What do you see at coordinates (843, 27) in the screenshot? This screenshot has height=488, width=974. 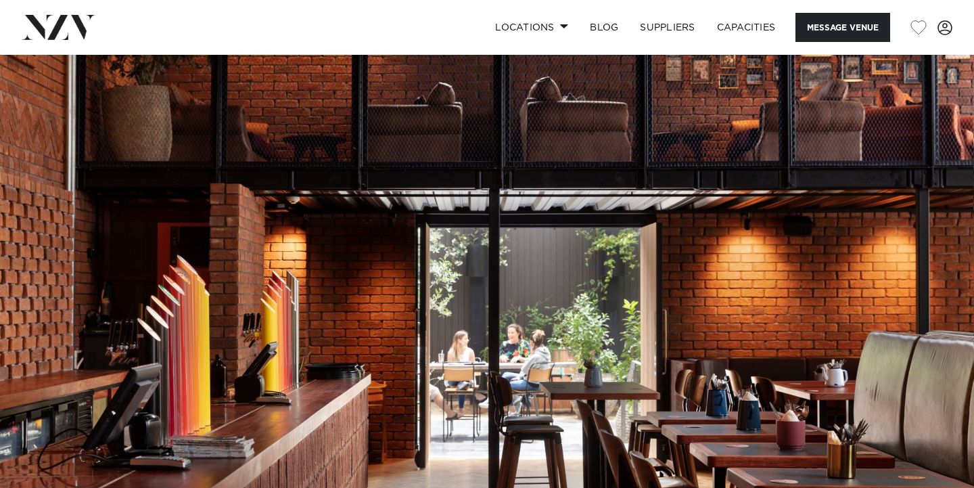 I see `button: Message Venue` at bounding box center [843, 27].